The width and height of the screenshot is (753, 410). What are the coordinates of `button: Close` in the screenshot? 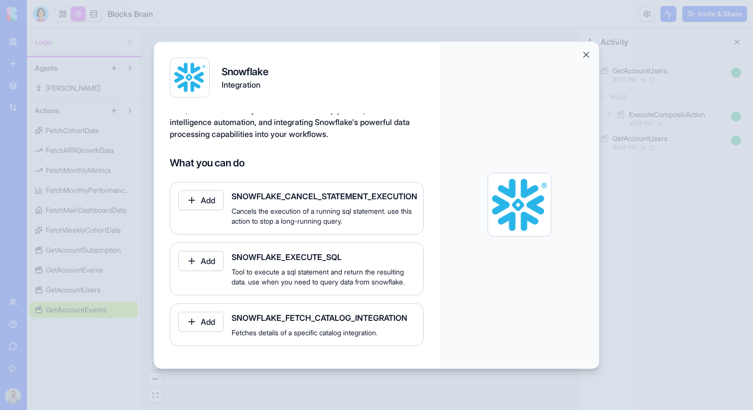 It's located at (586, 54).